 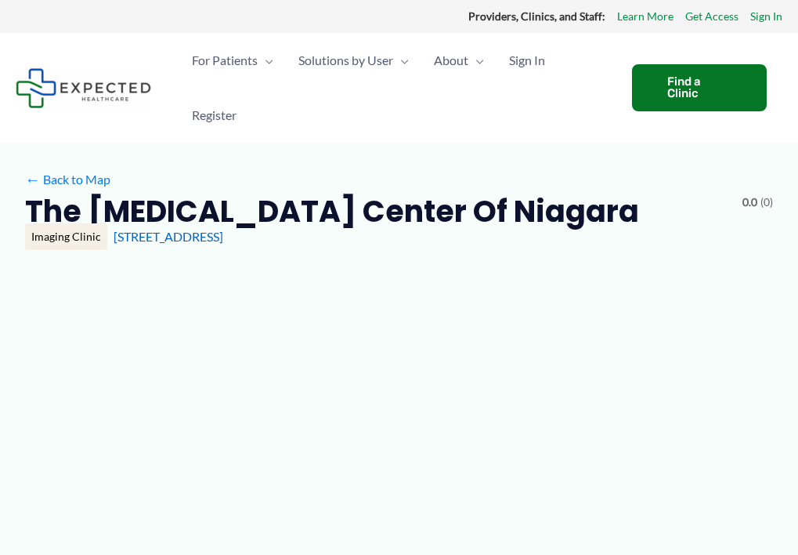 I want to click on span: About, so click(x=451, y=60).